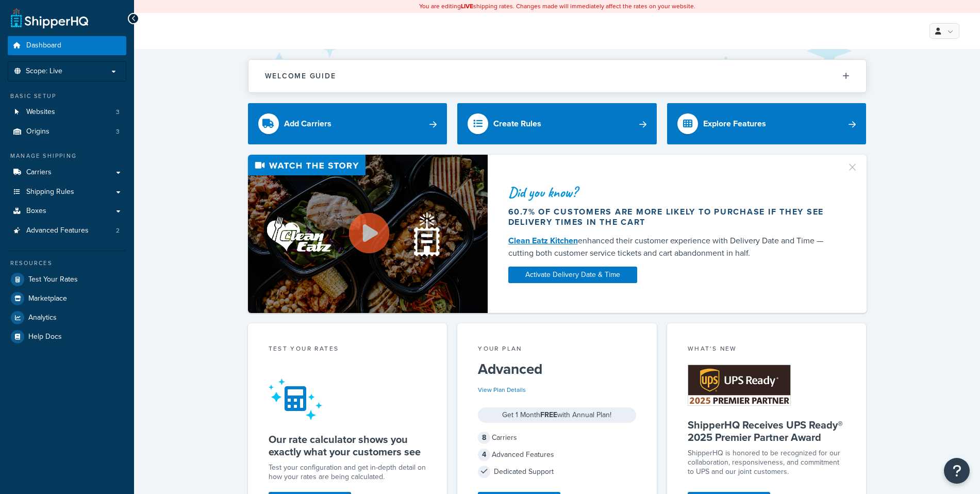  Describe the element at coordinates (67, 131) in the screenshot. I see `a: Origins3` at that location.